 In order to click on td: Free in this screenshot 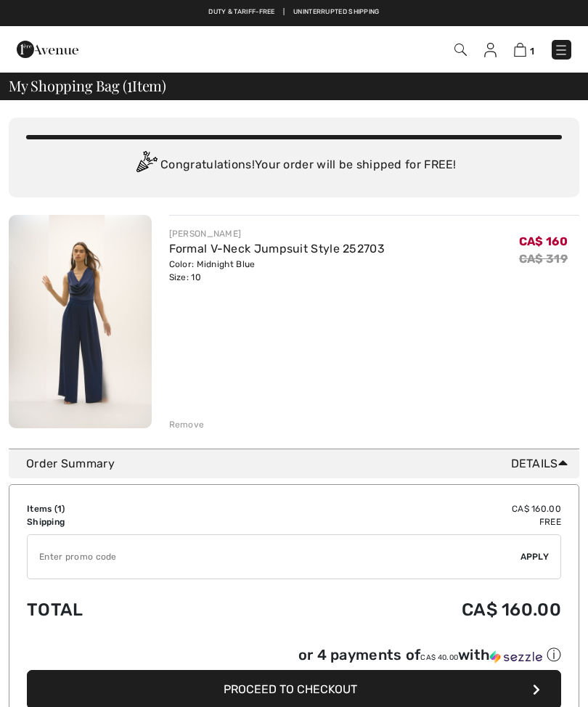, I will do `click(390, 522)`.